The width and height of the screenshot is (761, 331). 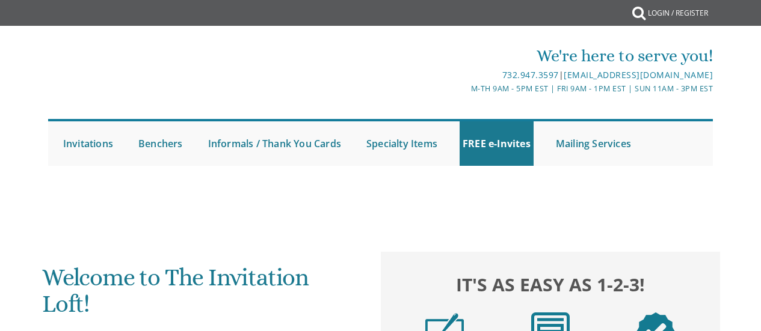 I want to click on h2: It's as easy as 1-2-3!, so click(x=550, y=284).